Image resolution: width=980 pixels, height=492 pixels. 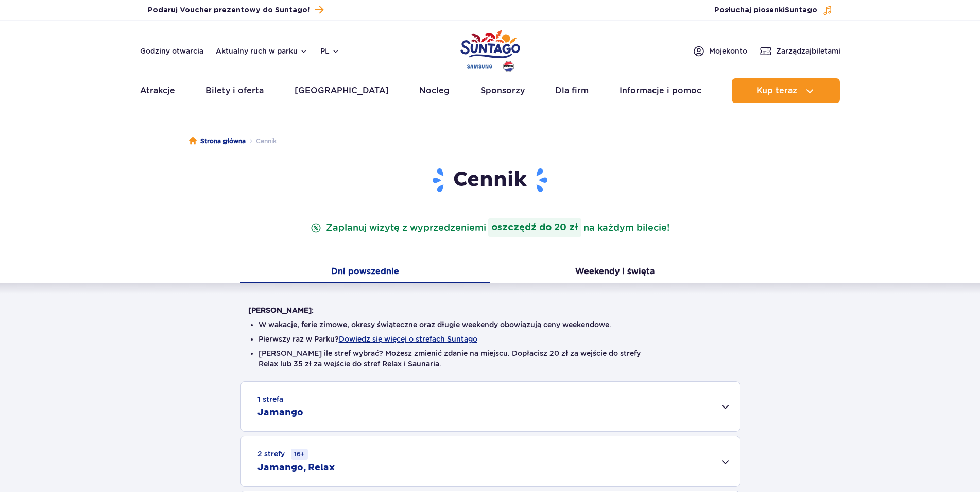 I want to click on a: Informacje i pomoc, so click(x=661, y=91).